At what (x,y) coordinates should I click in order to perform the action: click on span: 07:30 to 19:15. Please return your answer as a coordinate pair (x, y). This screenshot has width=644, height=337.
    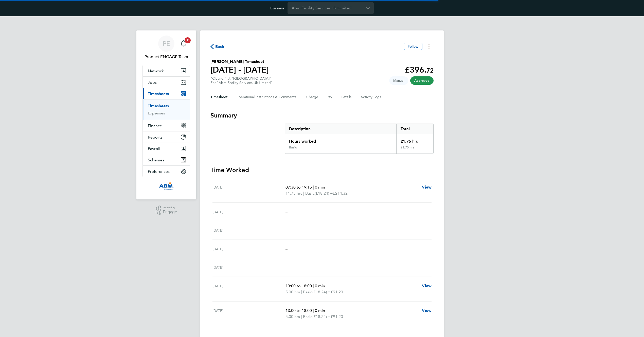
    Looking at the image, I should click on (299, 187).